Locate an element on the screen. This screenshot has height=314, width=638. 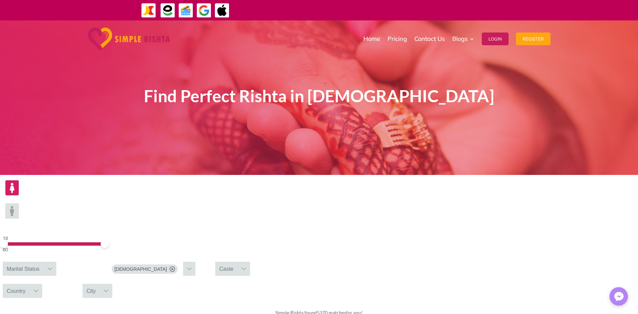
img: EasyPaisa-icon is located at coordinates (168, 10).